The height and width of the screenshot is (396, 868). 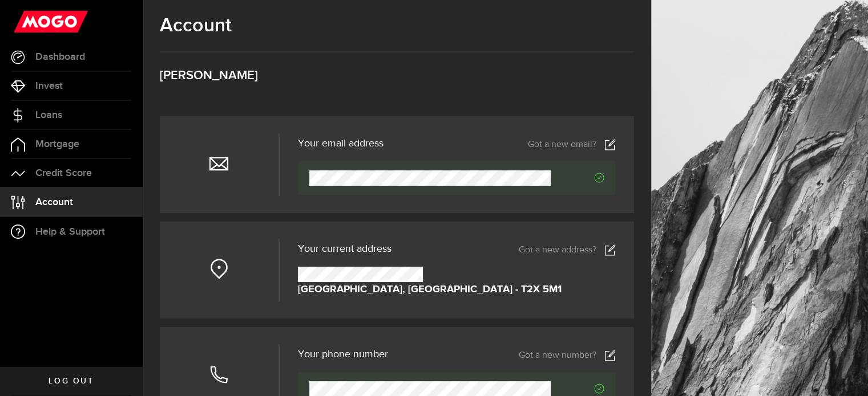 I want to click on span: Account, so click(x=55, y=202).